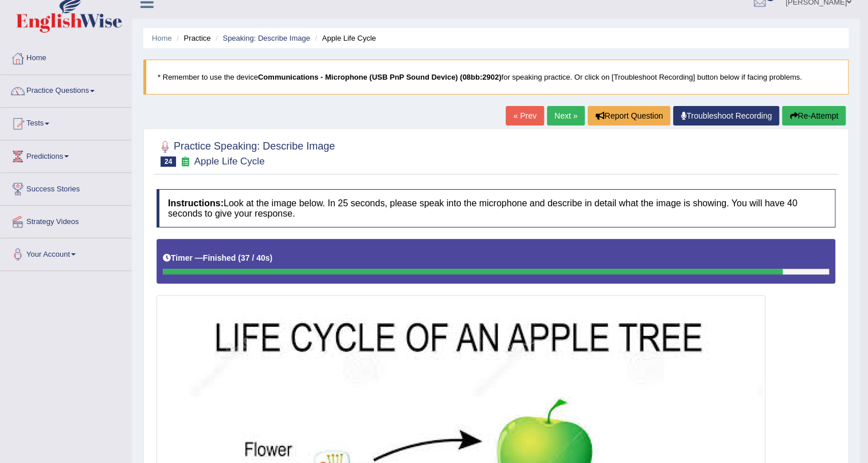 Image resolution: width=868 pixels, height=463 pixels. Describe the element at coordinates (192, 38) in the screenshot. I see `li: Practice` at that location.